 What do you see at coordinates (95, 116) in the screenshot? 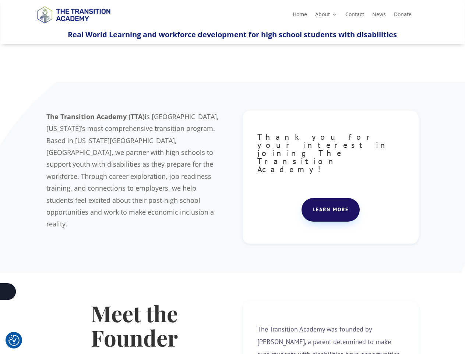
I see `b: The Transition Academy (TTA)` at bounding box center [95, 116].